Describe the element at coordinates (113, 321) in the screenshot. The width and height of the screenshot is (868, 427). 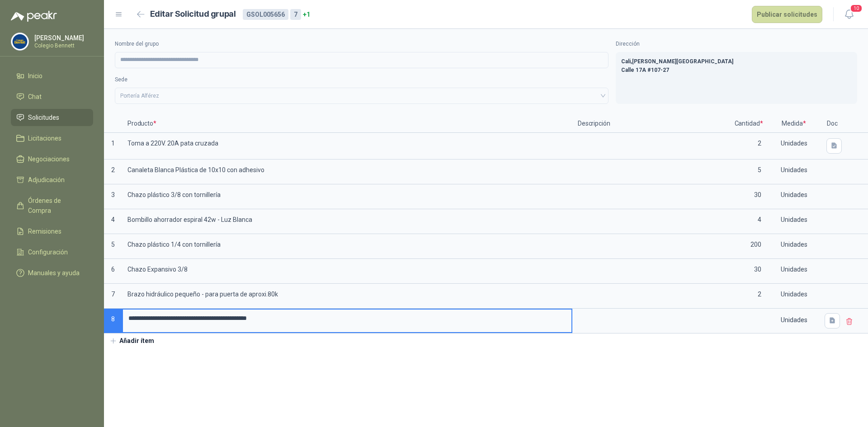
I see `p: 8` at that location.